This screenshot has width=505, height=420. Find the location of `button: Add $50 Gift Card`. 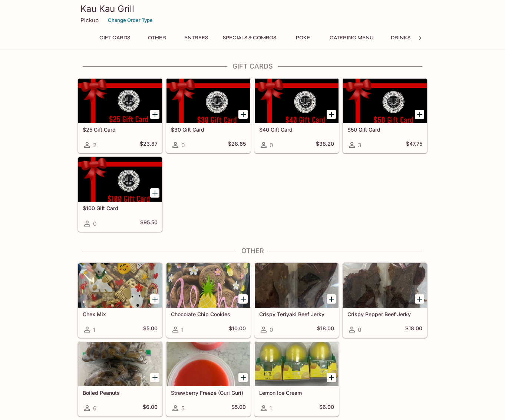

button: Add $50 Gift Card is located at coordinates (419, 114).